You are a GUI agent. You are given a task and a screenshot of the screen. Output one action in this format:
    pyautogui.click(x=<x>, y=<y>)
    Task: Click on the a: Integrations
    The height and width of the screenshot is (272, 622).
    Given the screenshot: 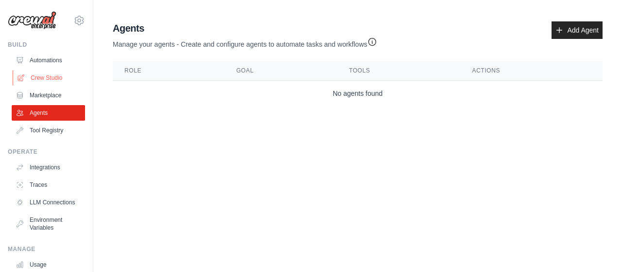 What is the action you would take?
    pyautogui.click(x=48, y=167)
    